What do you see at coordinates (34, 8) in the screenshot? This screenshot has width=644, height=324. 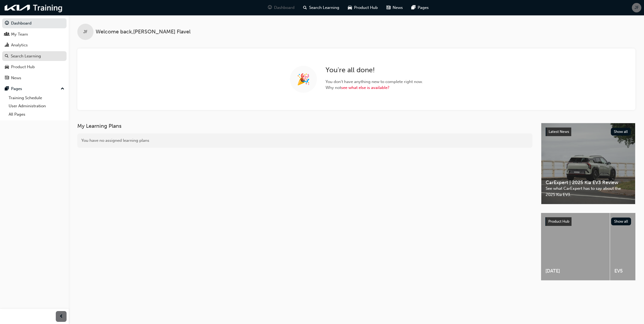 I see `a: kia-training` at bounding box center [34, 8].